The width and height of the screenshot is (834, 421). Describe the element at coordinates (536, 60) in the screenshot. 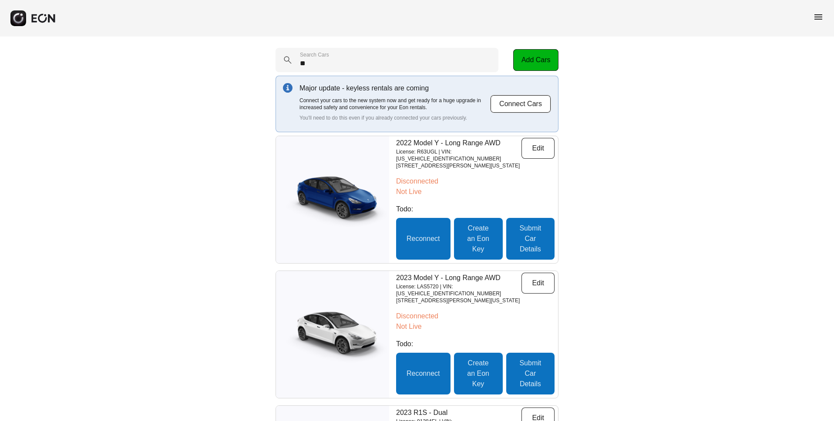

I see `button: Add Cars` at that location.